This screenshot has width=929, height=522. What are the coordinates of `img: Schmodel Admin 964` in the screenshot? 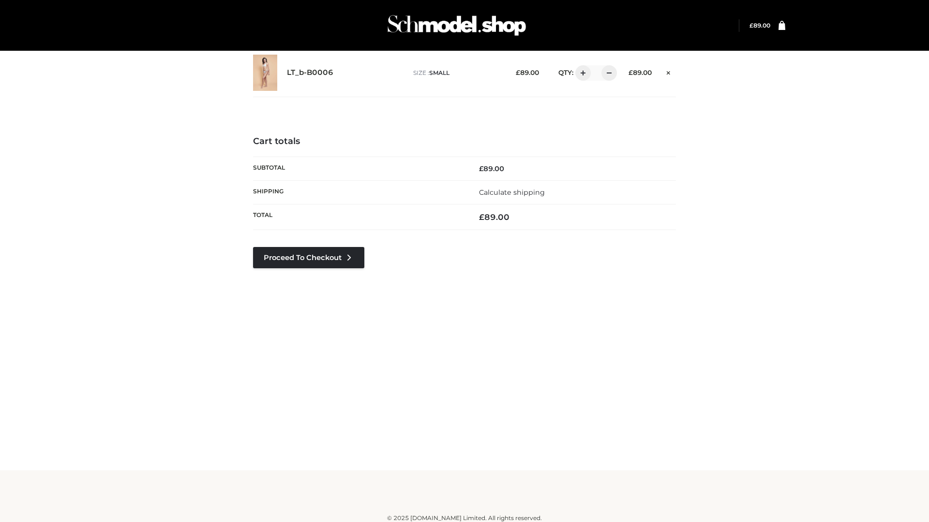 It's located at (457, 25).